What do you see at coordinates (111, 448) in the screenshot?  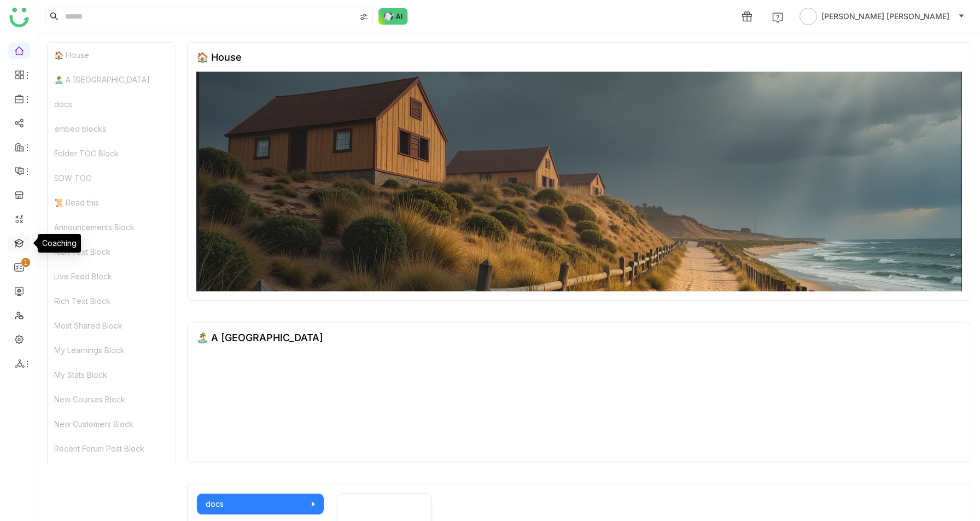 I see `div: Recent Forum Post Block` at bounding box center [111, 448].